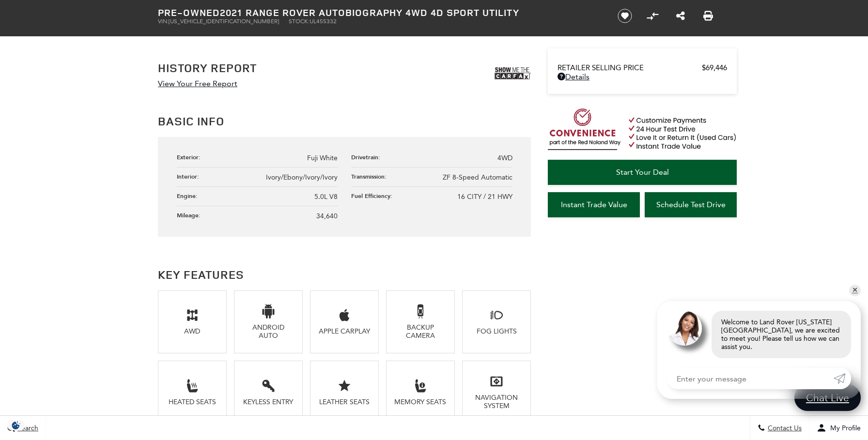 This screenshot has height=440, width=868. I want to click on div: Heated Seats, so click(192, 402).